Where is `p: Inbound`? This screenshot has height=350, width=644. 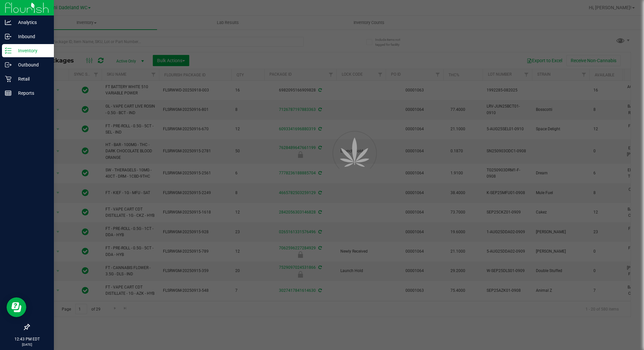 p: Inbound is located at coordinates (31, 37).